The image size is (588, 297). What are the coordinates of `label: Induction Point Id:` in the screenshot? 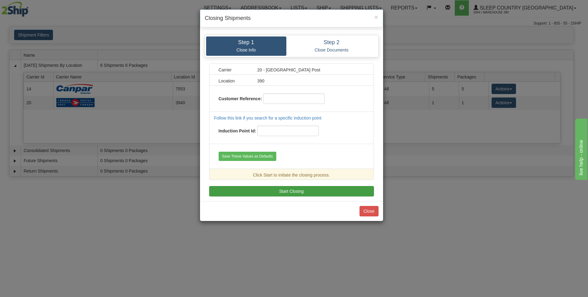 It's located at (237, 131).